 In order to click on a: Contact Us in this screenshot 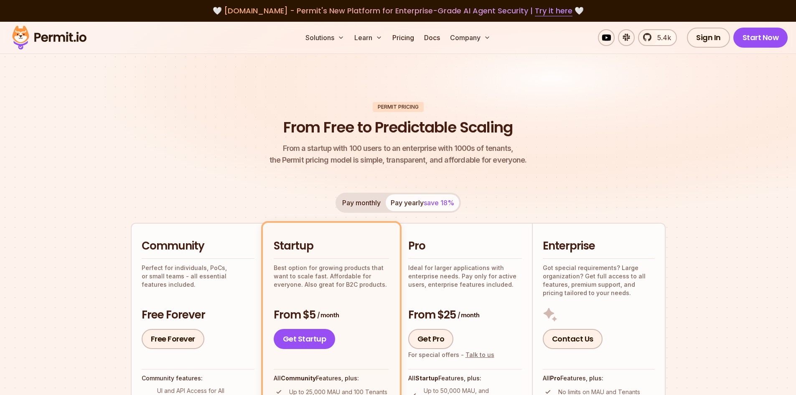, I will do `click(572, 339)`.